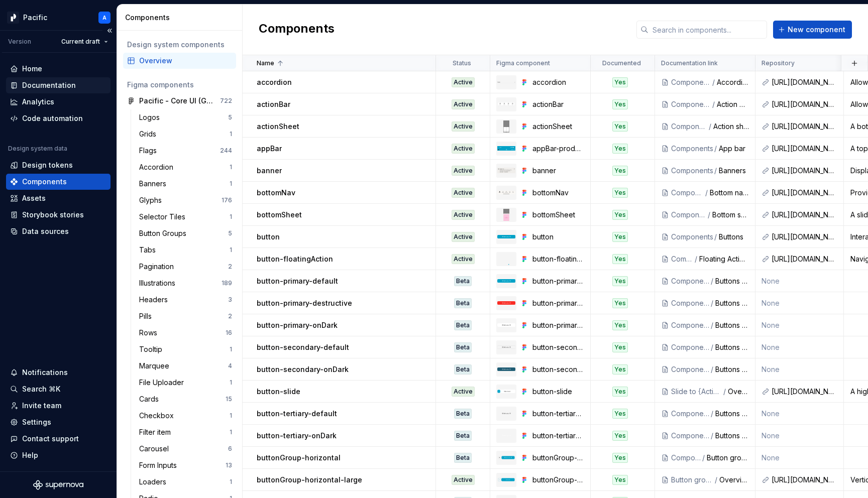  Describe the element at coordinates (230, 365) in the screenshot. I see `div: 4` at that location.